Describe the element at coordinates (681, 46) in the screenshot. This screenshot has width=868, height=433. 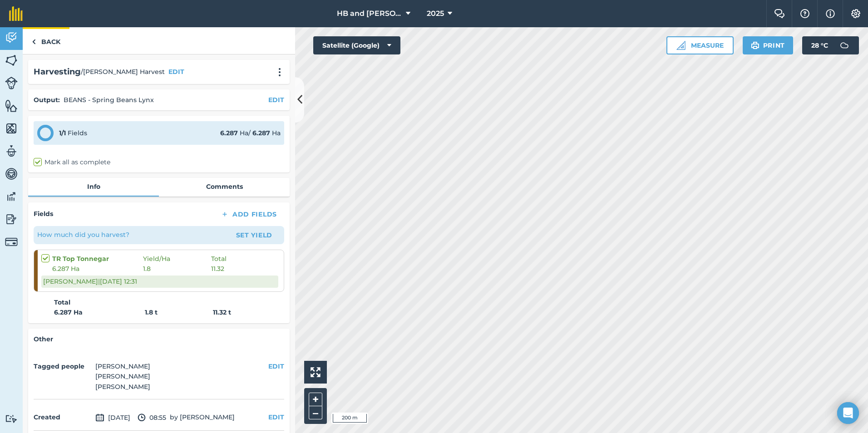
I see `img: Ruler icon` at that location.